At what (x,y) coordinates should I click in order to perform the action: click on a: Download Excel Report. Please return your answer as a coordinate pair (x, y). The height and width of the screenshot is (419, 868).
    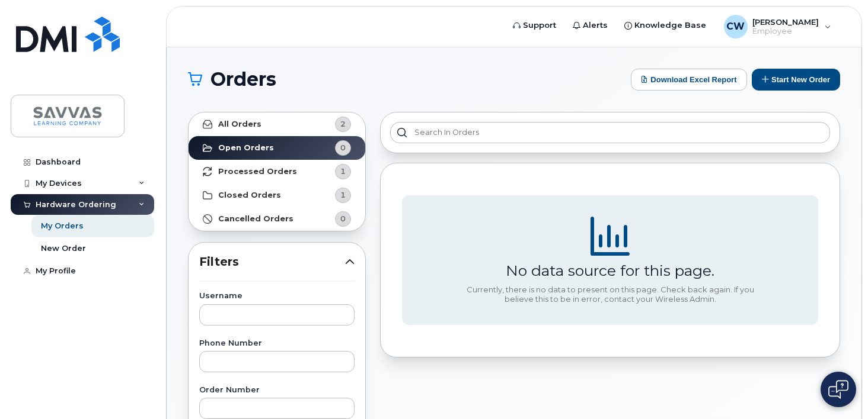
    Looking at the image, I should click on (689, 80).